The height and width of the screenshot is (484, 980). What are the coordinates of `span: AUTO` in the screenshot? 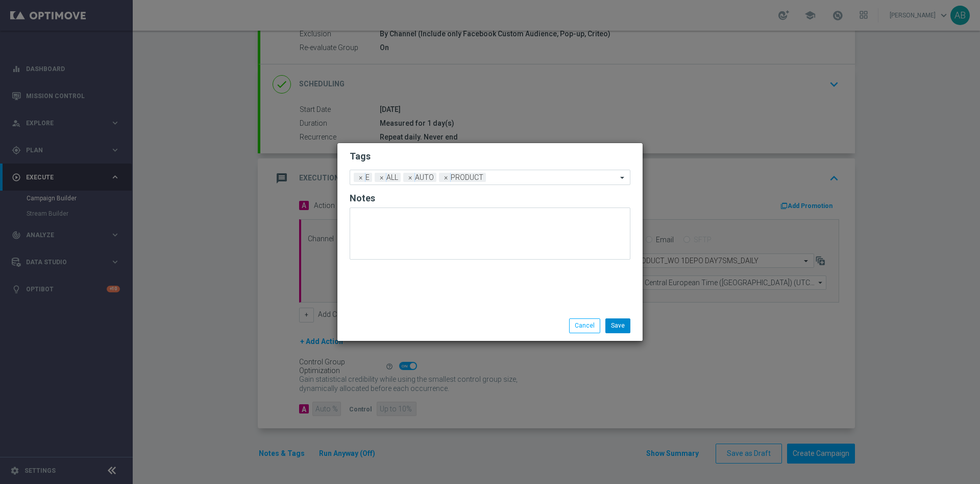 It's located at (424, 177).